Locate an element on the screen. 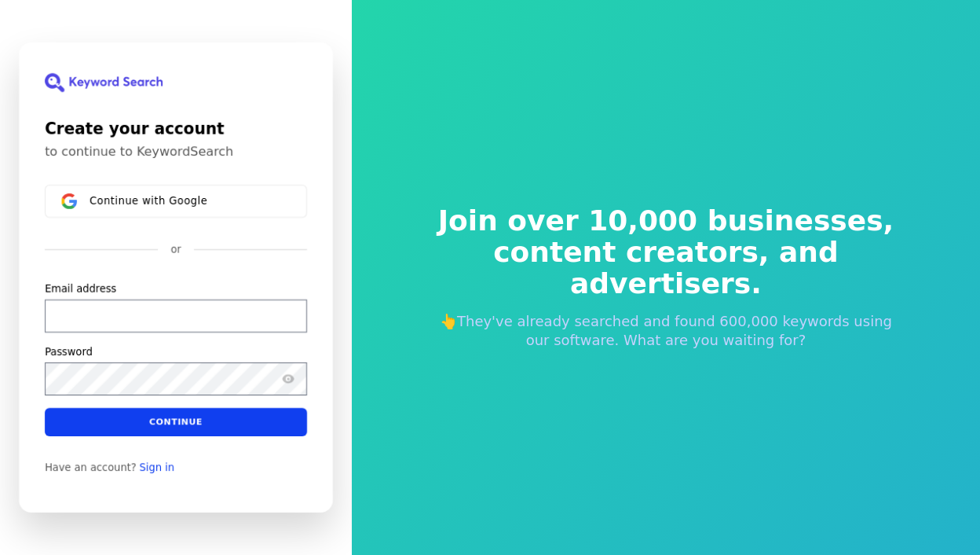  img: KeywordSearch is located at coordinates (104, 83).